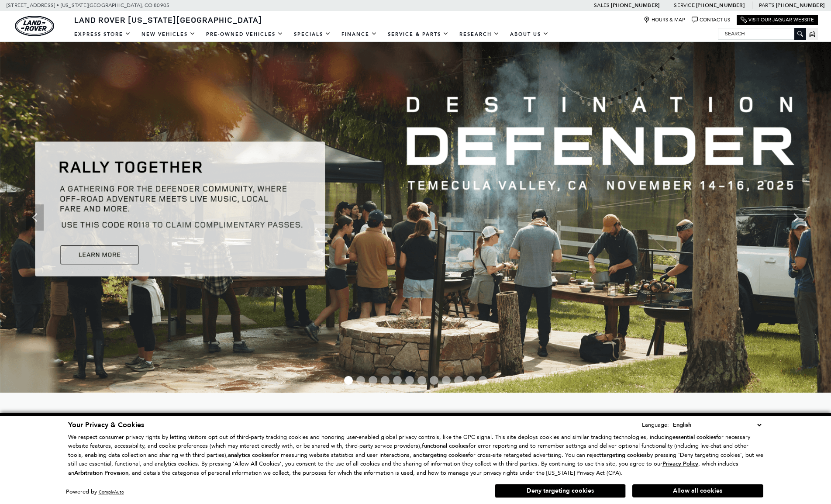 Image resolution: width=831 pixels, height=504 pixels. Describe the element at coordinates (373, 380) in the screenshot. I see `span: Go to slide 3` at that location.